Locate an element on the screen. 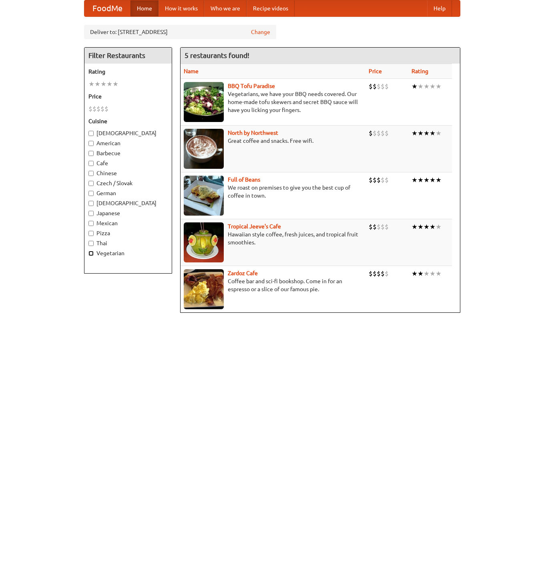 The width and height of the screenshot is (544, 566). input: Mexican is located at coordinates (91, 223).